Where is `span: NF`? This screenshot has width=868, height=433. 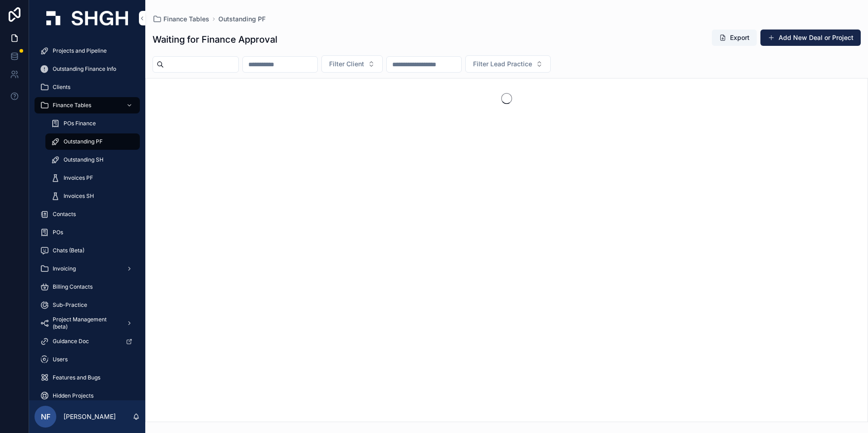 span: NF is located at coordinates (45, 417).